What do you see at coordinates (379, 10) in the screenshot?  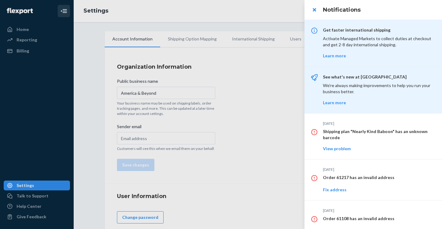 I see `h3: Notifications` at bounding box center [379, 10].